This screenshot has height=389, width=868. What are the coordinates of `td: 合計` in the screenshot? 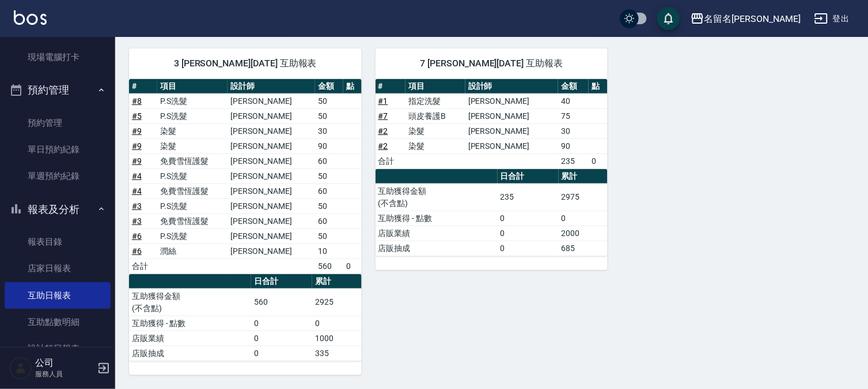 It's located at (390, 161).